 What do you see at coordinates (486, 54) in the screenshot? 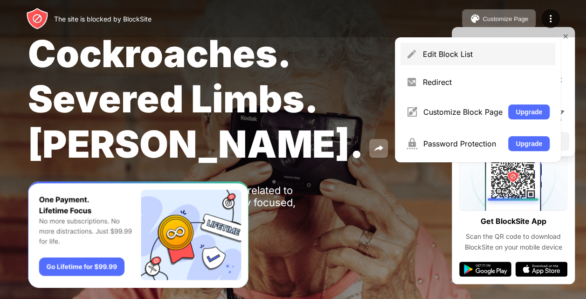
I see `div: Edit Block List` at bounding box center [486, 54].